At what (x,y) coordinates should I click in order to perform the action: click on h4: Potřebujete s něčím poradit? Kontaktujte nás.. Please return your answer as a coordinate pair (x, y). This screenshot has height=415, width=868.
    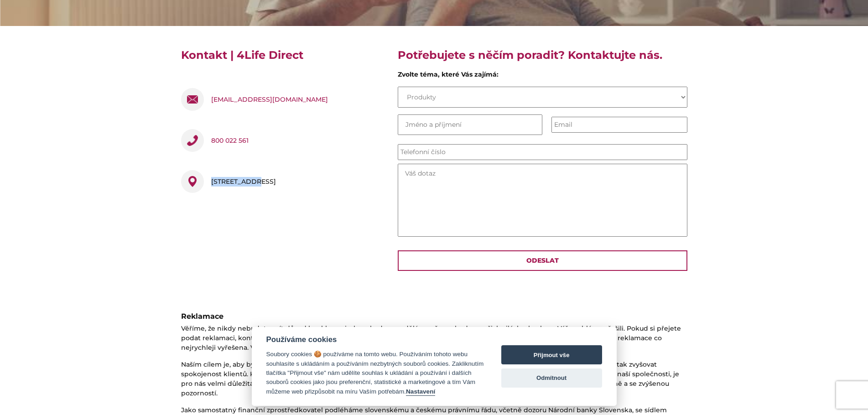
    Looking at the image, I should click on (542, 59).